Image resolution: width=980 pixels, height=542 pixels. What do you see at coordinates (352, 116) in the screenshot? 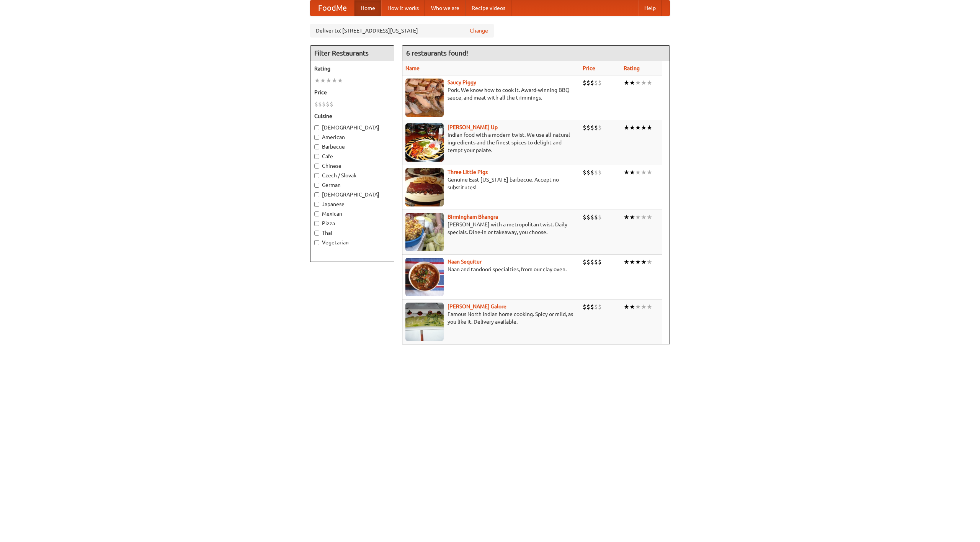
I see `h5: Cuisine` at bounding box center [352, 116].